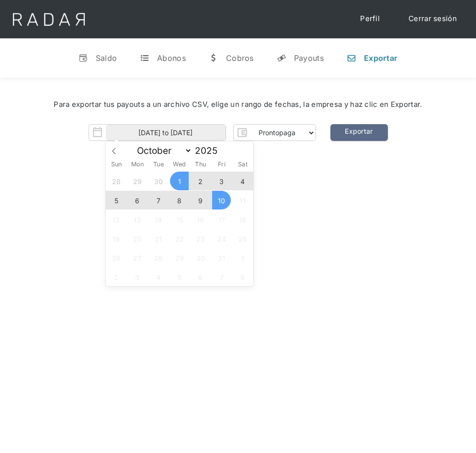 This screenshot has height=453, width=476. What do you see at coordinates (200, 276) in the screenshot?
I see `span: November 6, 2025` at bounding box center [200, 276].